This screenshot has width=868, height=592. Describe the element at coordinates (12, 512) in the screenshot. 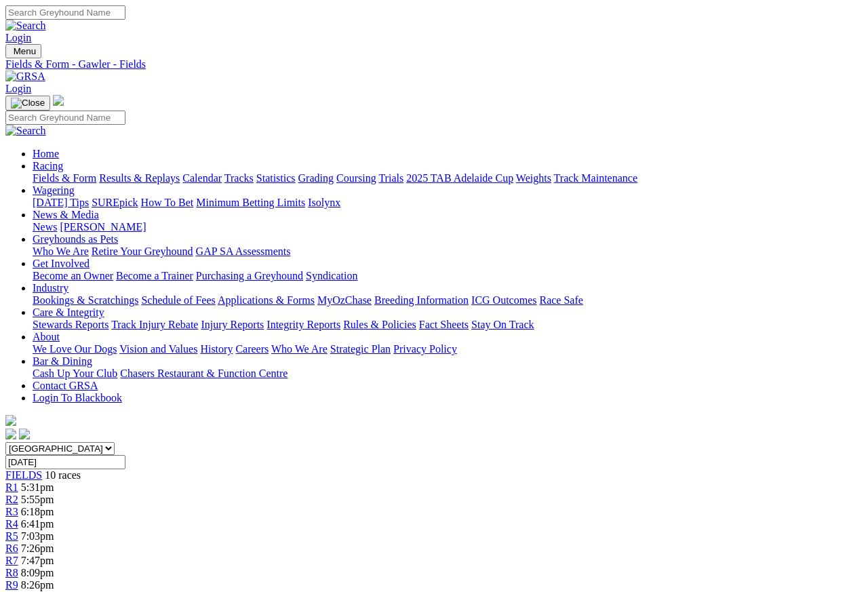

I see `a: R3` at that location.